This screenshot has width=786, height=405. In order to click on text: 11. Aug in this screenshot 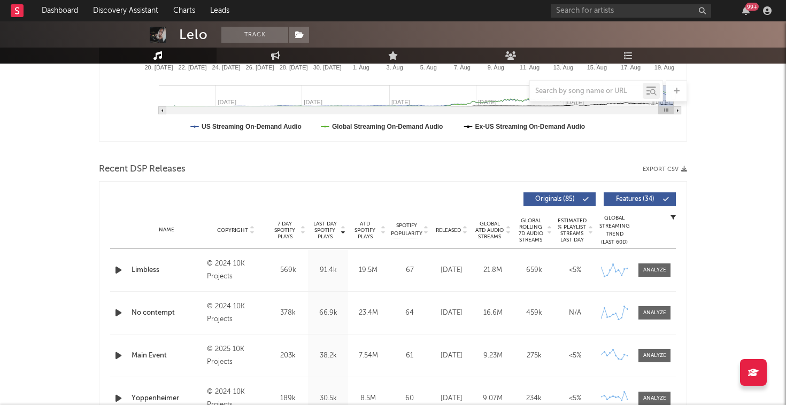, I will do `click(529, 67)`.